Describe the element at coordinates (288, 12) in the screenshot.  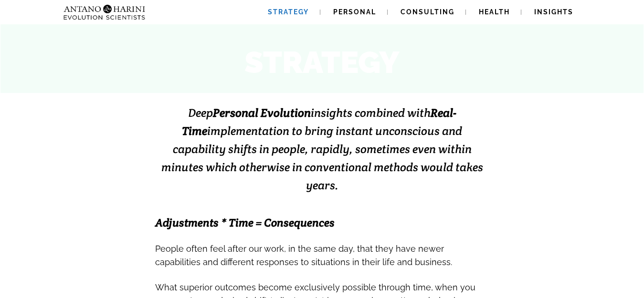
I see `span: Strategy` at that location.